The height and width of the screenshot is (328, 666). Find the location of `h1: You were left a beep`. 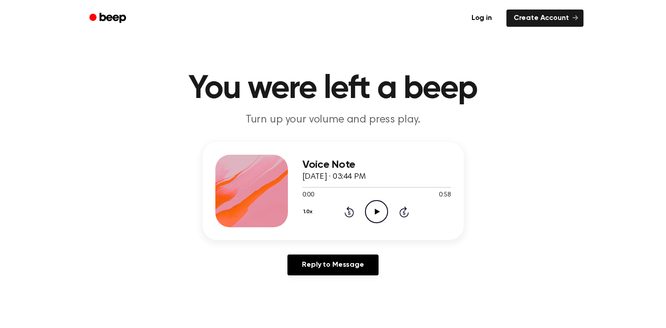

h1: You were left a beep is located at coordinates (333, 89).